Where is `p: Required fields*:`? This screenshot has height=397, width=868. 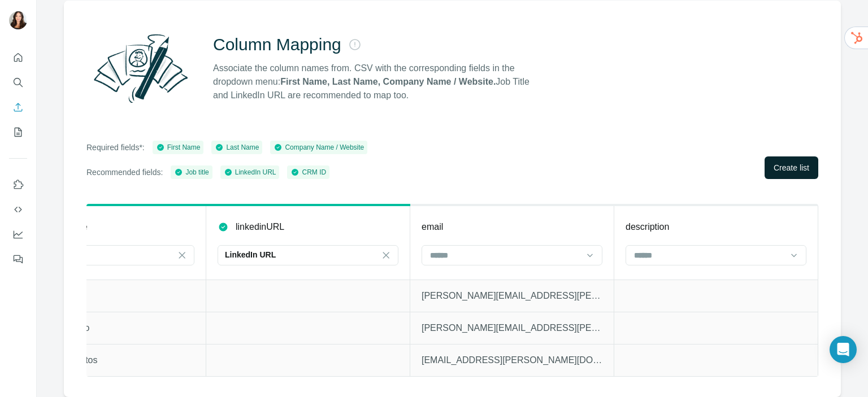
p: Required fields*: is located at coordinates (115, 147).